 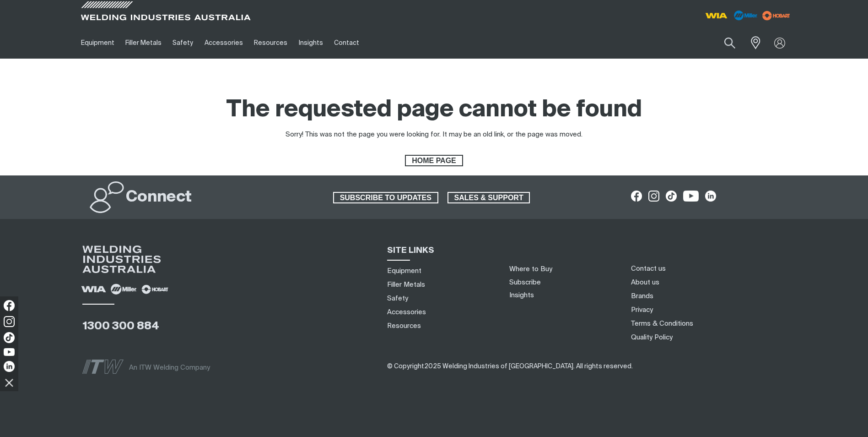 I want to click on a: Contact us, so click(x=648, y=269).